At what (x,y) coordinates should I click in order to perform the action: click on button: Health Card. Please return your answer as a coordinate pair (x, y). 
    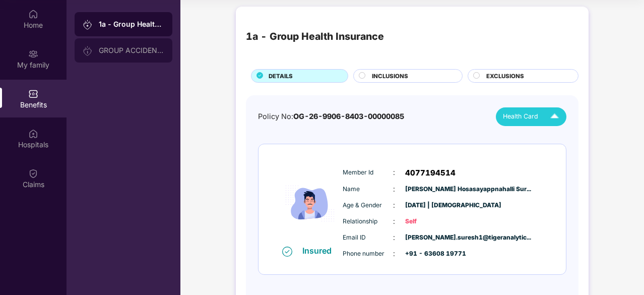
    Looking at the image, I should click on (531, 116).